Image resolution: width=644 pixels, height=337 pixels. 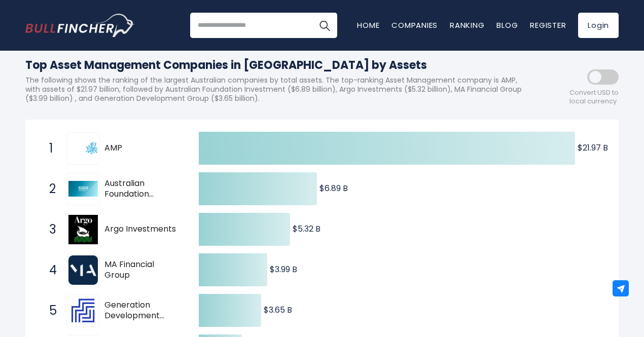 I want to click on a: Companies, so click(x=414, y=25).